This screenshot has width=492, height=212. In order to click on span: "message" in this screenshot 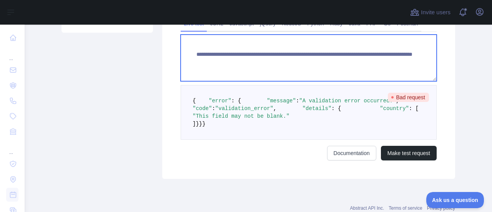, I will do `click(281, 101)`.